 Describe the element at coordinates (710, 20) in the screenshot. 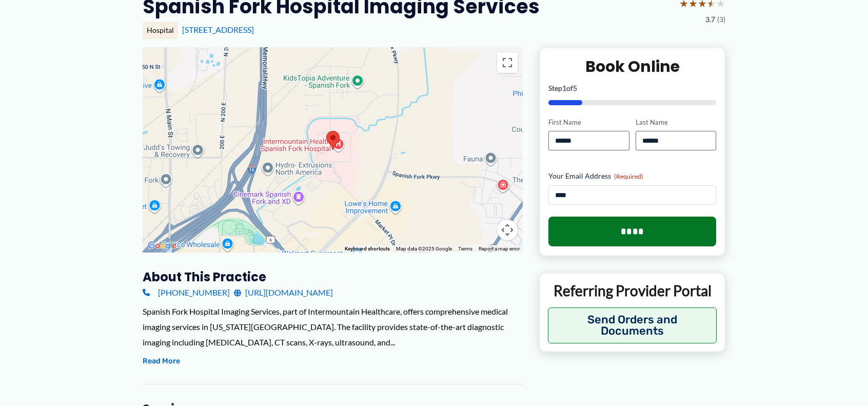

I see `span: 3.7` at that location.